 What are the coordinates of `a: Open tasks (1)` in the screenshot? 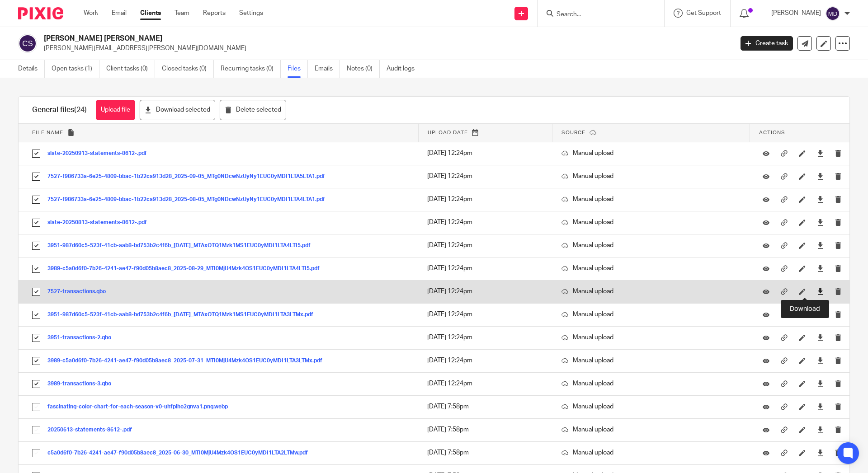 It's located at (75, 68).